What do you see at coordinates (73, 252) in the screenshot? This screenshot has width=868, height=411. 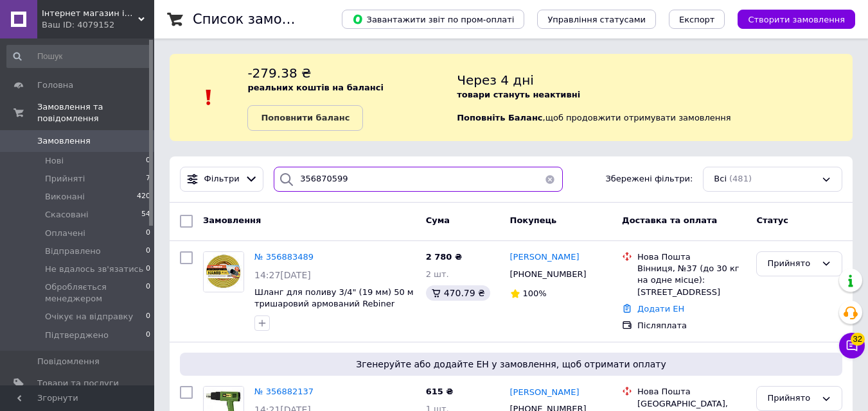 I see `span: Відправлено` at bounding box center [73, 252].